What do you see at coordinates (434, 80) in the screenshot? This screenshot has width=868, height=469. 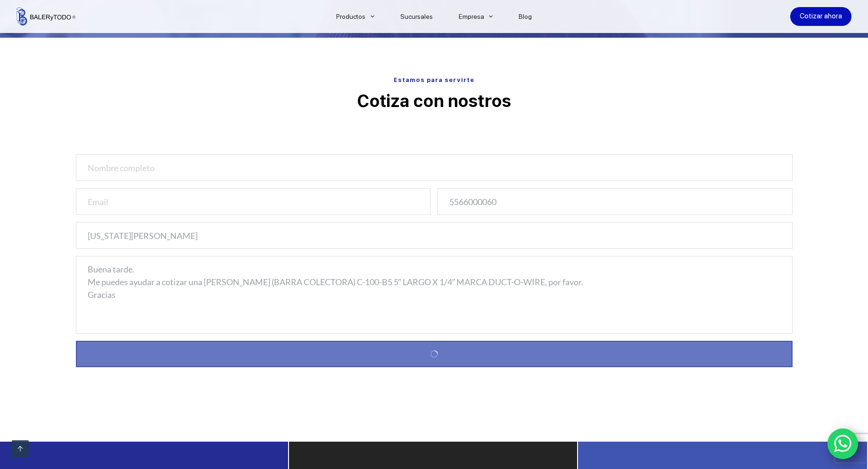 I see `span: Estamos para servirte` at bounding box center [434, 80].